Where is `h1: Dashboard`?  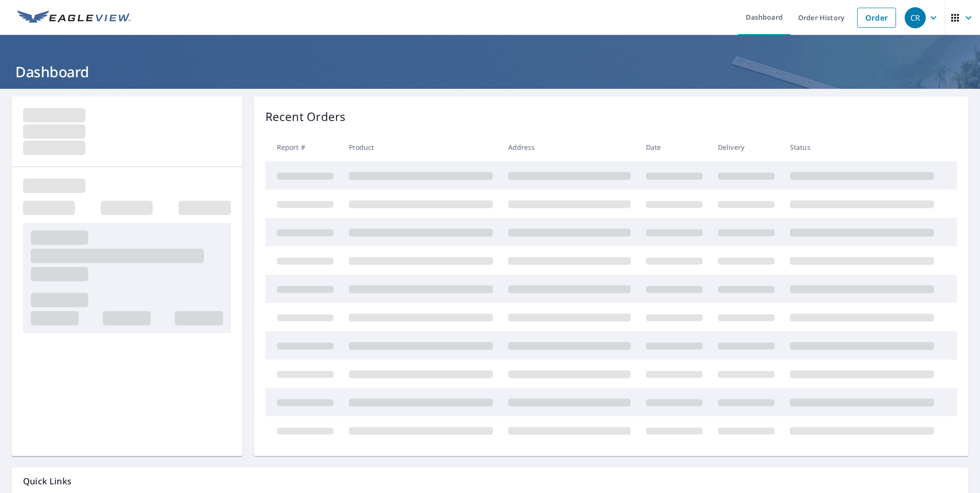
h1: Dashboard is located at coordinates (490, 72).